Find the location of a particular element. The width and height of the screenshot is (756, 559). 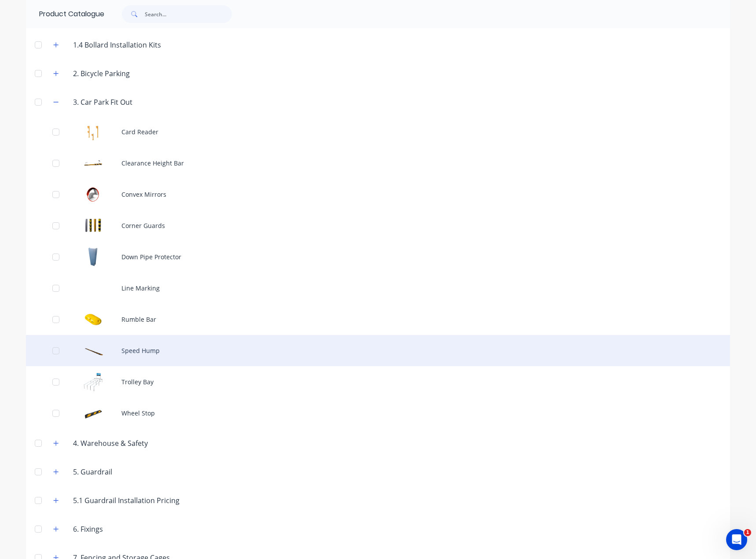

span: 1 is located at coordinates (748, 533).